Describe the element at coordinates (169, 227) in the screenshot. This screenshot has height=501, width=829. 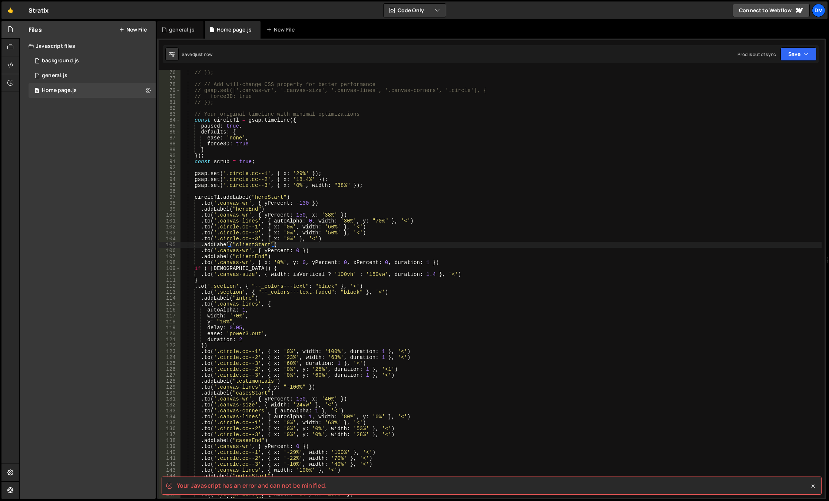
I see `div: 102` at that location.